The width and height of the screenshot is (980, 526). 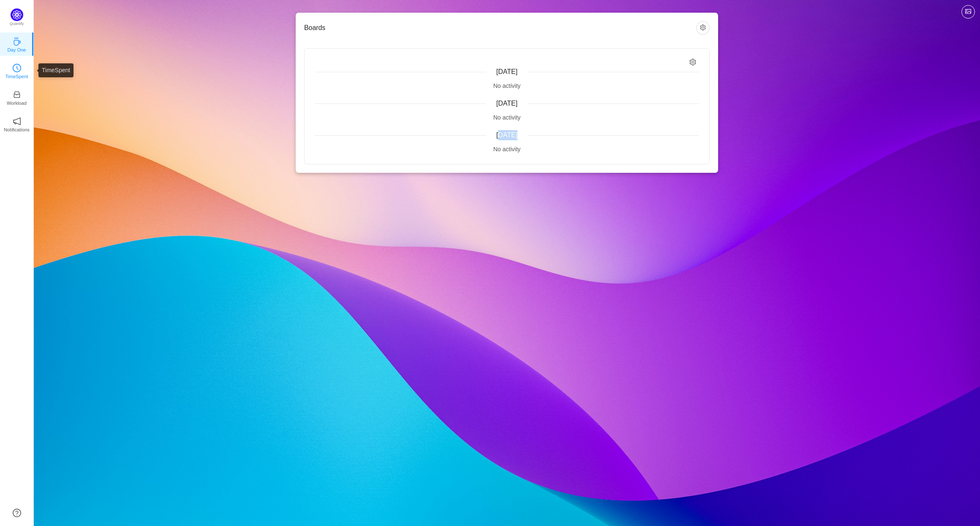 I want to click on i: icon: inbox, so click(x=18, y=95).